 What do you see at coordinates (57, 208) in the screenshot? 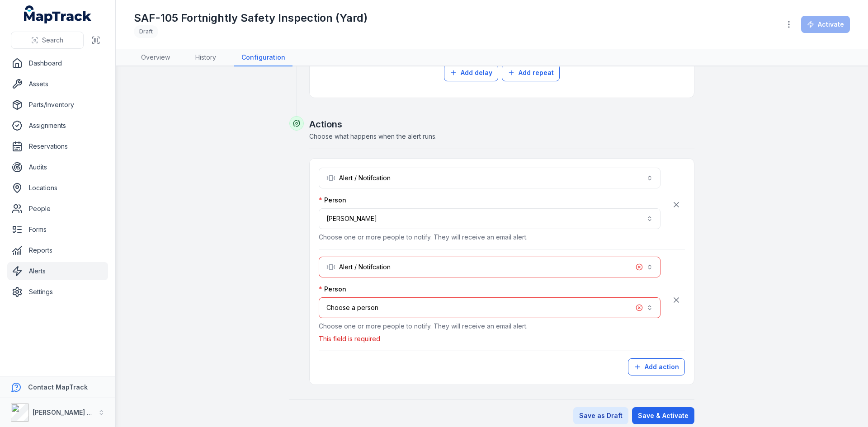
I see `a: People` at bounding box center [57, 208].